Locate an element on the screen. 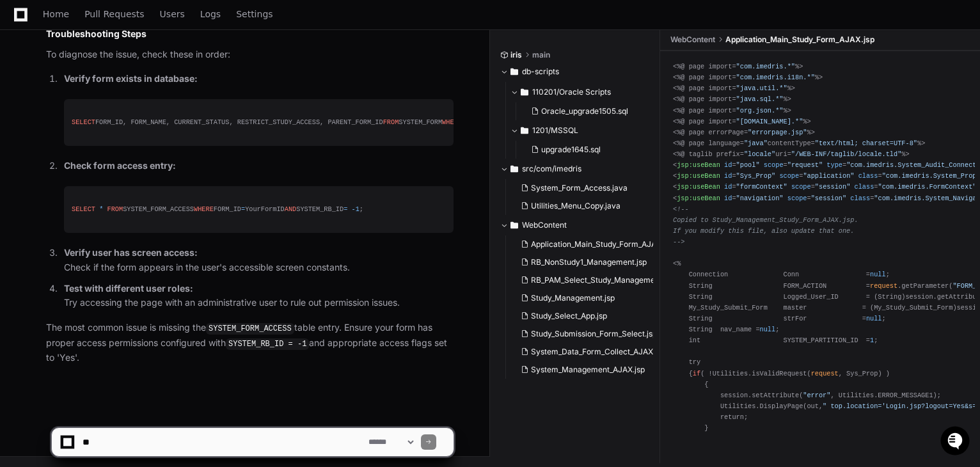  img: 1736555170064-99ba0984-63c1-480f-8ee9-699278ef63ed is located at coordinates (24, 107).